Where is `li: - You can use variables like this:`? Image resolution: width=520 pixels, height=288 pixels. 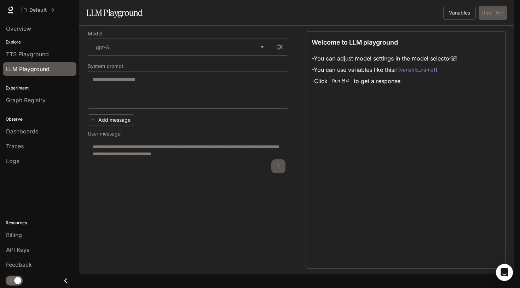 li: - You can use variables like this: is located at coordinates (384, 70).